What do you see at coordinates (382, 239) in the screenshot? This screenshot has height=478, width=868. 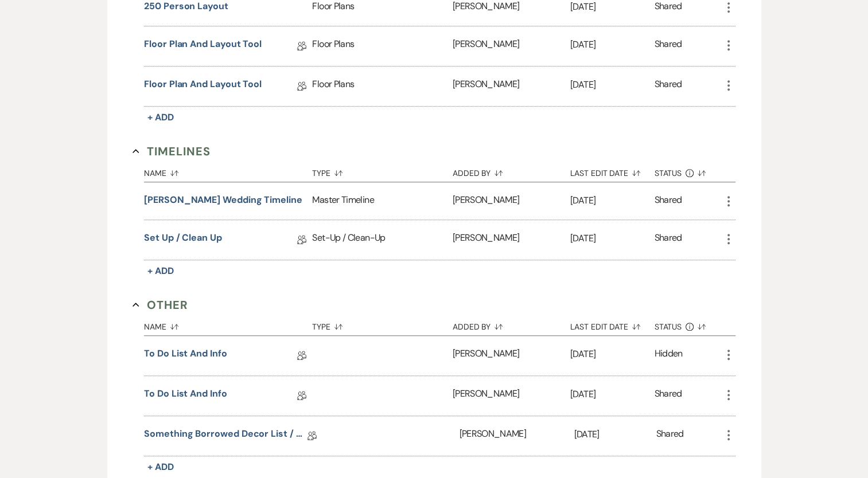 I see `div: Set-Up / Clean-Up` at bounding box center [382, 239].